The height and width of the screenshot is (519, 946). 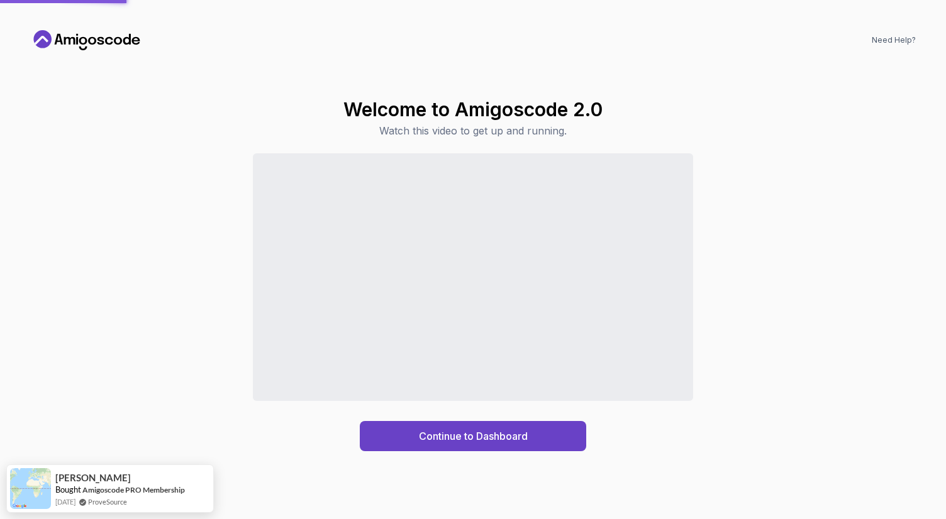 I want to click on a: Need Help?, so click(x=894, y=40).